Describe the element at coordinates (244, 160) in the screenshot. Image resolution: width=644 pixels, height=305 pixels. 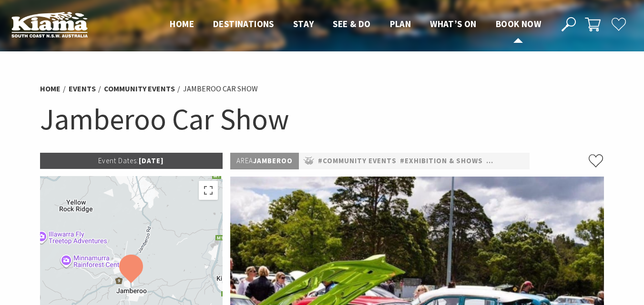
I see `span: Area` at that location.